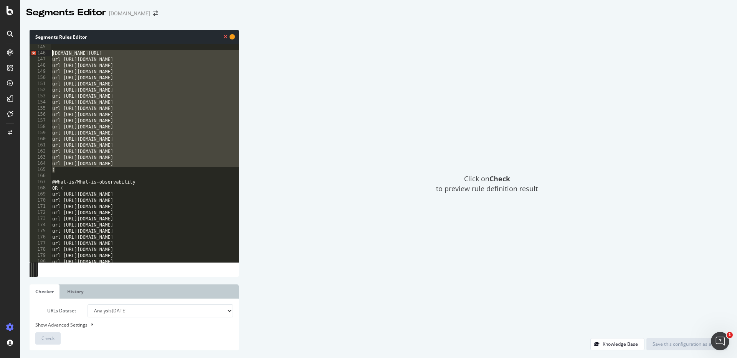 Image resolution: width=737 pixels, height=358 pixels. I want to click on div: 147, so click(40, 59).